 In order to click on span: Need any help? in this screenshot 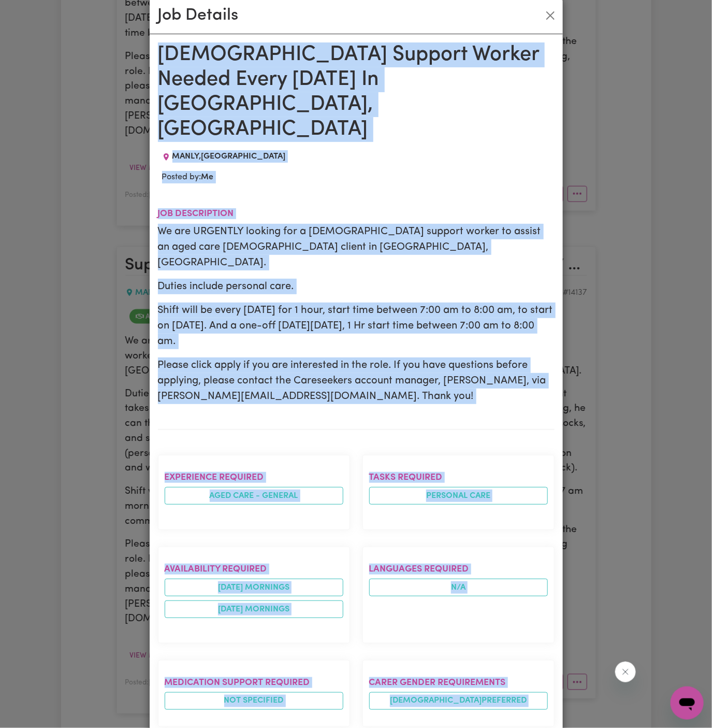, I will do `click(34, 12)`.